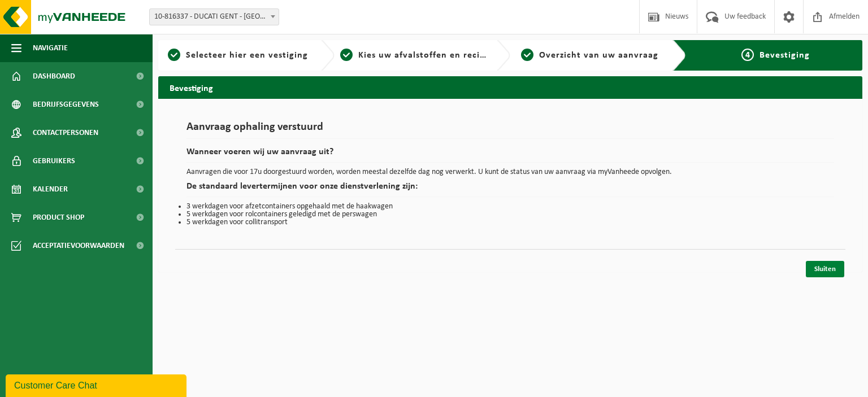 The image size is (868, 397). I want to click on span: 10-816337 - DUCATI GENT - DEURNE, so click(214, 17).